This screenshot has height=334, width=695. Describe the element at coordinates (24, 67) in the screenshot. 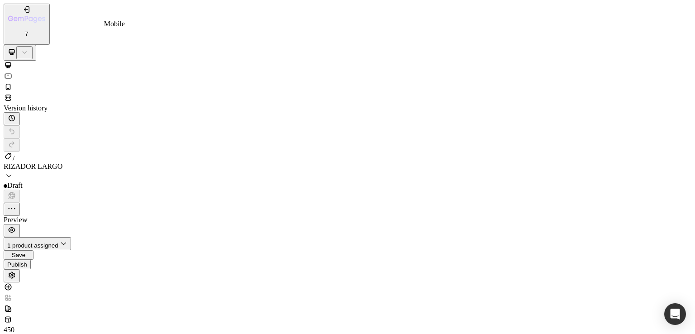

I see `span: Custom Code` at that location.